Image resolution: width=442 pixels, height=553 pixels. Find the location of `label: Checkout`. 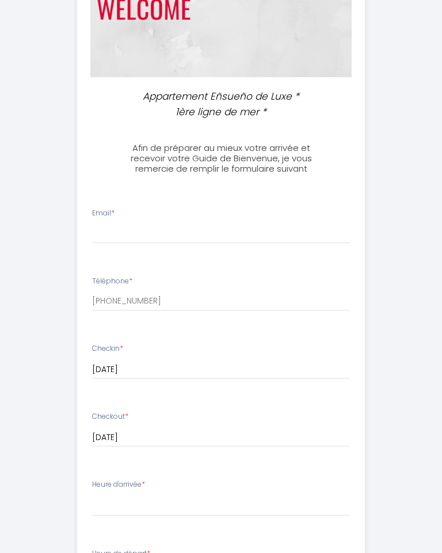

label: Checkout is located at coordinates (110, 416).